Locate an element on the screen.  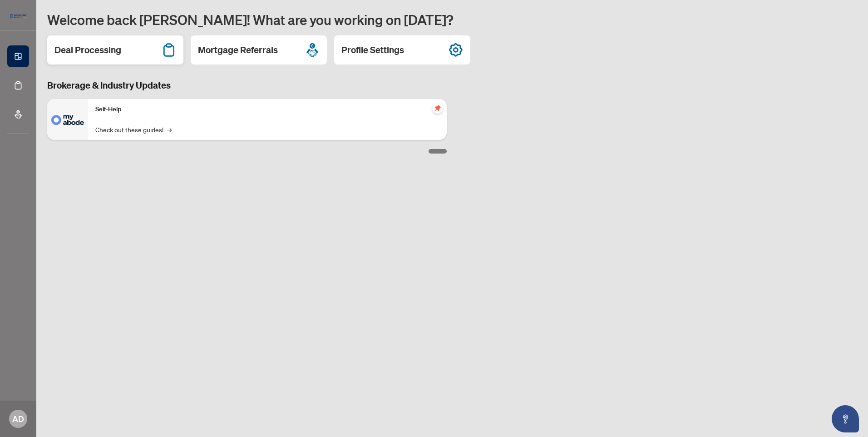
img: logo is located at coordinates (18, 16).